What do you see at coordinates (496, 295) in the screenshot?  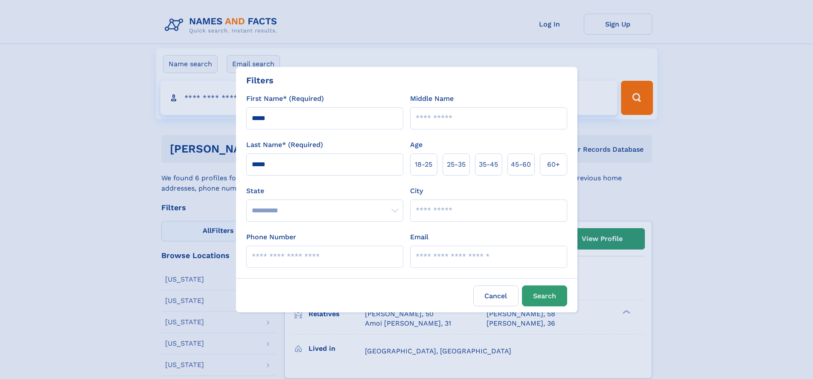 I see `label: Cancel` at bounding box center [496, 295].